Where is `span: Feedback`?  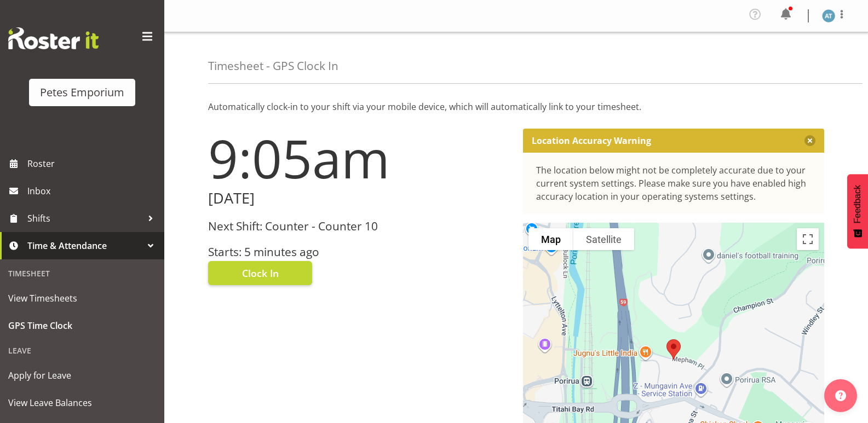 span: Feedback is located at coordinates (857, 204).